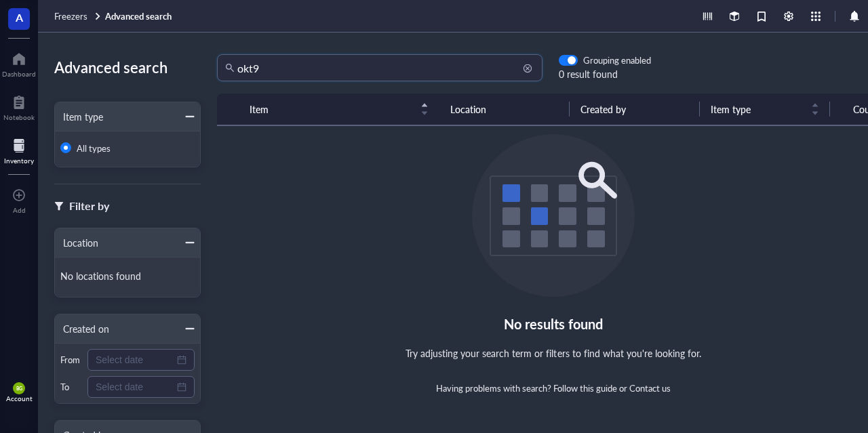 The image size is (868, 433). Describe the element at coordinates (617, 60) in the screenshot. I see `div: Grouping enabled` at that location.